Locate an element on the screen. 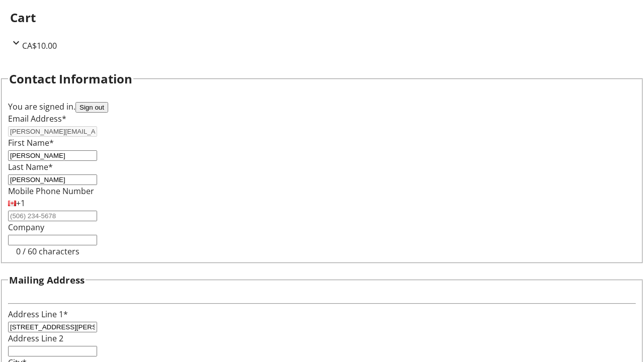 The height and width of the screenshot is (362, 644). input: Address is located at coordinates (52, 327).